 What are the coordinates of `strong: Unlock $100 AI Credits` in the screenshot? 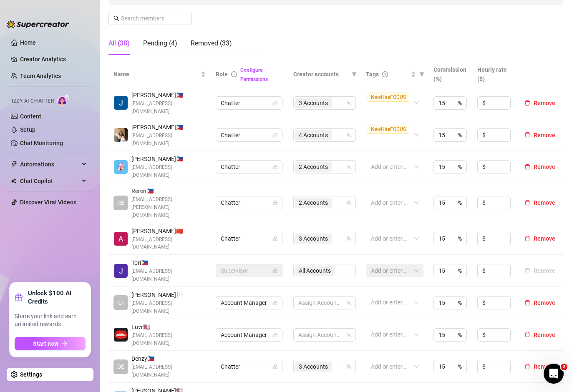 It's located at (57, 297).